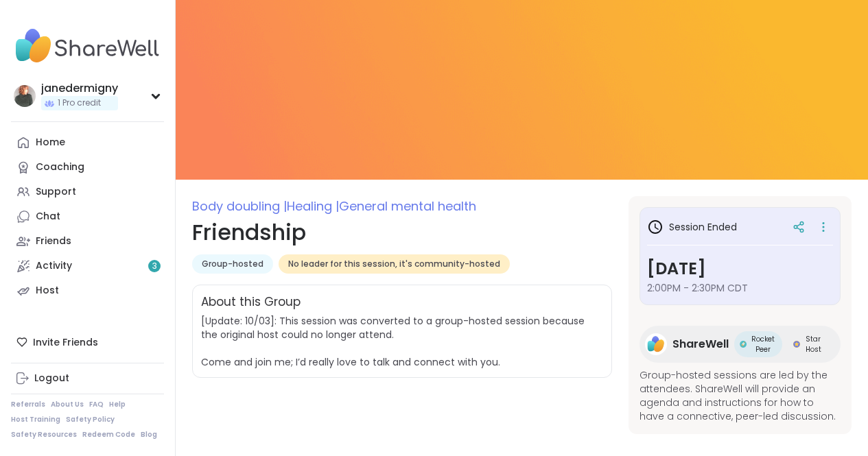 This screenshot has height=456, width=868. I want to click on a: Coaching, so click(87, 167).